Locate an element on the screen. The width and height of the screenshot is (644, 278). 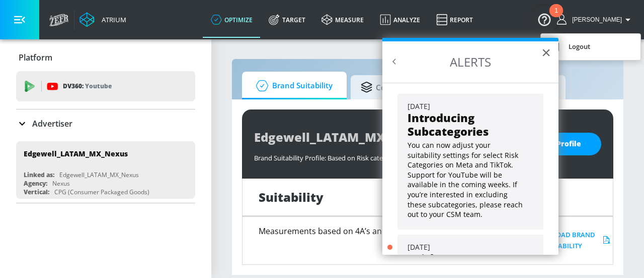
h2: ALERTS is located at coordinates (470, 62).